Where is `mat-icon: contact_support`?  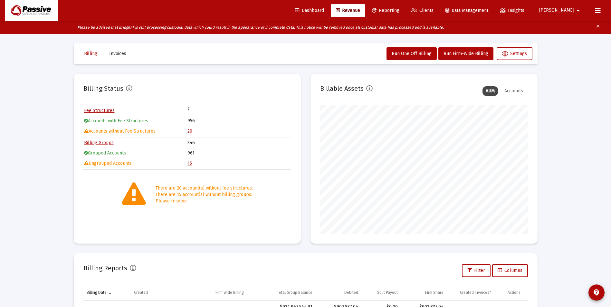
mat-icon: contact_support is located at coordinates (597, 293).